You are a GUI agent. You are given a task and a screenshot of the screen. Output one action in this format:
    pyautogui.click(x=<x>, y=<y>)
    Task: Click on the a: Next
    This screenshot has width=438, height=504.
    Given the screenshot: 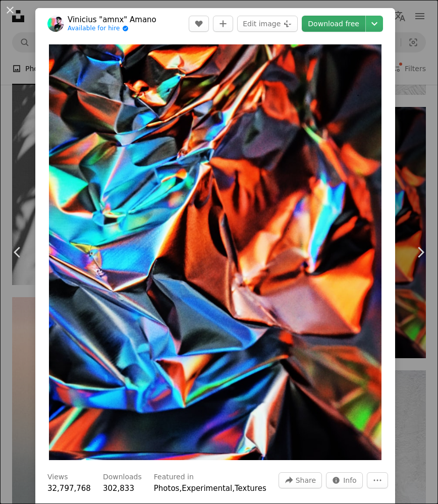 What is the action you would take?
    pyautogui.click(x=420, y=252)
    